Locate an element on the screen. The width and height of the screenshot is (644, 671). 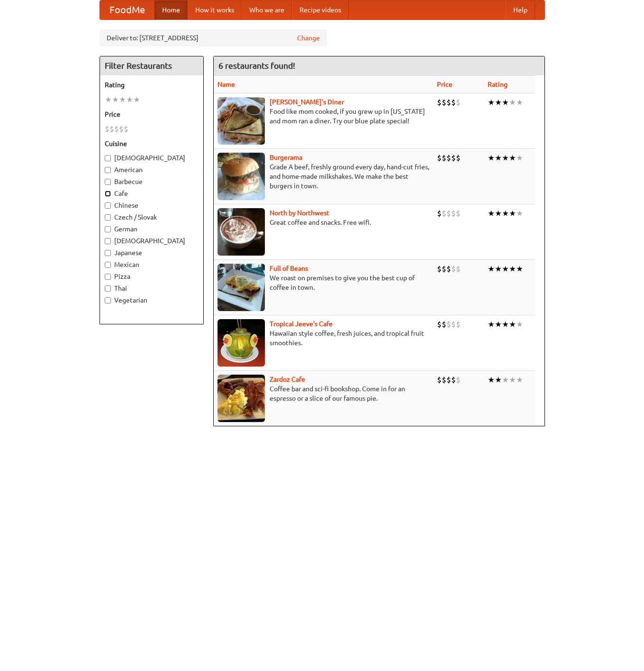
b: North by Northwest is located at coordinates (300, 213).